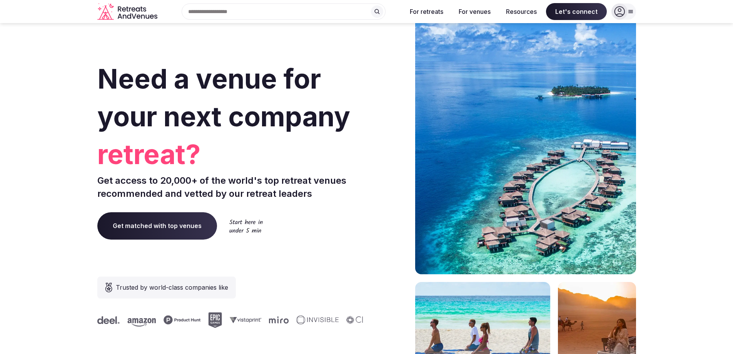 The height and width of the screenshot is (354, 733). I want to click on span: Let's connect, so click(576, 12).